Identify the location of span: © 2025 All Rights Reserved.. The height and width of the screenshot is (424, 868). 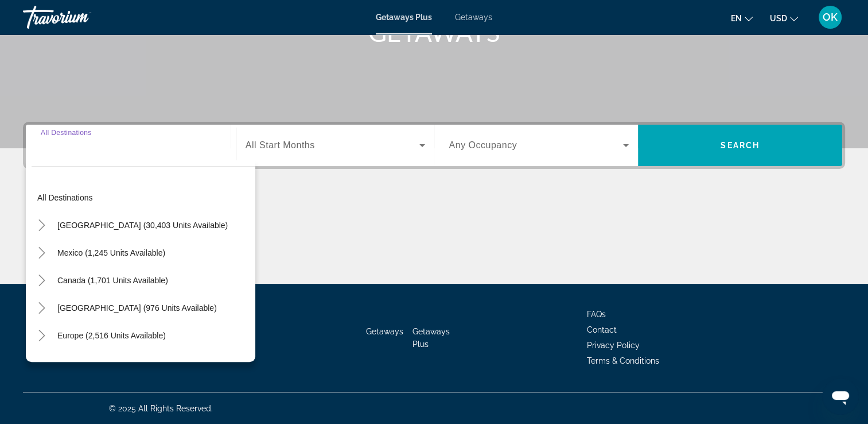
(160, 408).